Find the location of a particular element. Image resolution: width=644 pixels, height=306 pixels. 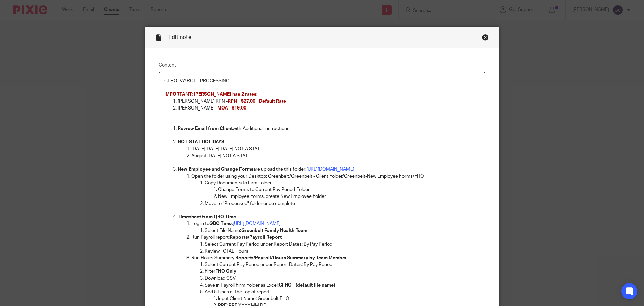

strong: NOT STAT HOLIDAYS is located at coordinates (201, 142).